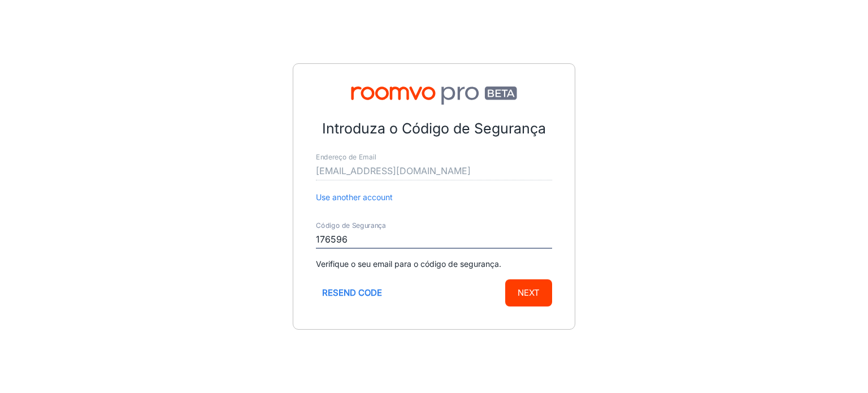  I want to click on button: Resend code, so click(352, 293).